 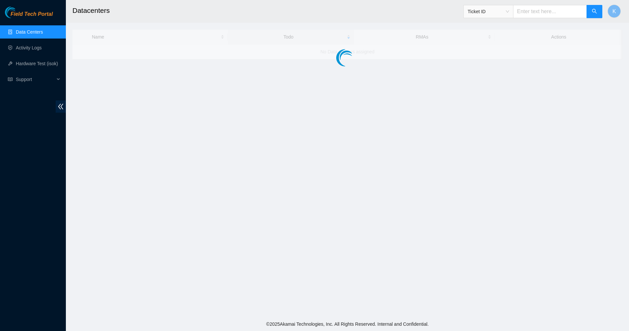 I want to click on a: Hardware Test (isok), so click(x=37, y=64).